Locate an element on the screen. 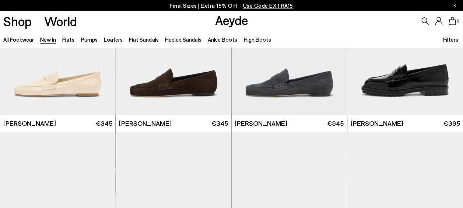 This screenshot has width=463, height=208. a: World is located at coordinates (60, 21).